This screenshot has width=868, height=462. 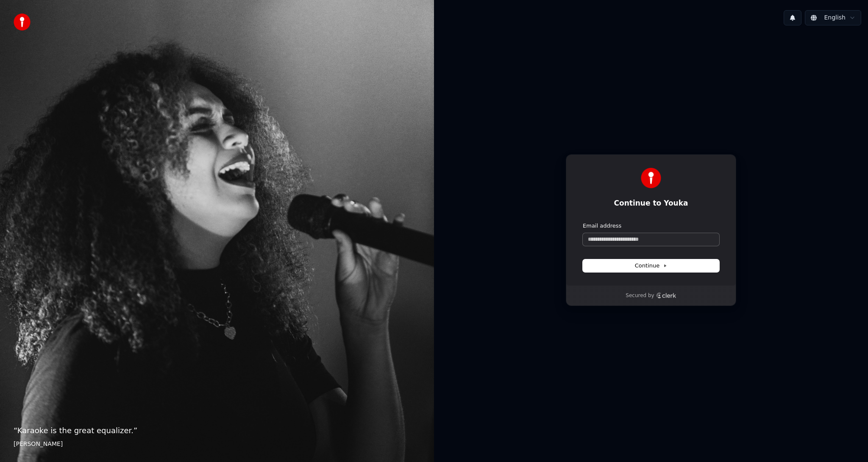 What do you see at coordinates (651, 204) in the screenshot?
I see `h1: Continue to Youka` at bounding box center [651, 204].